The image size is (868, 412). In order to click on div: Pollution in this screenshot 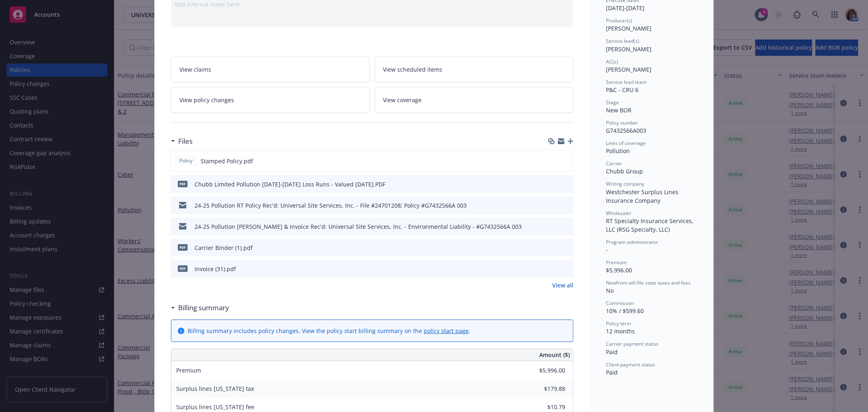, I will do `click(652, 150)`.